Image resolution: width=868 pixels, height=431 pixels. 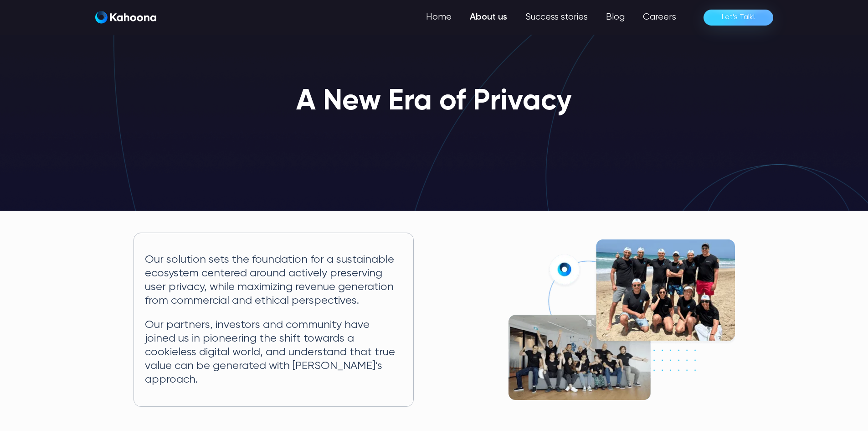 What do you see at coordinates (738, 17) in the screenshot?
I see `div: Let’s Talk!` at bounding box center [738, 17].